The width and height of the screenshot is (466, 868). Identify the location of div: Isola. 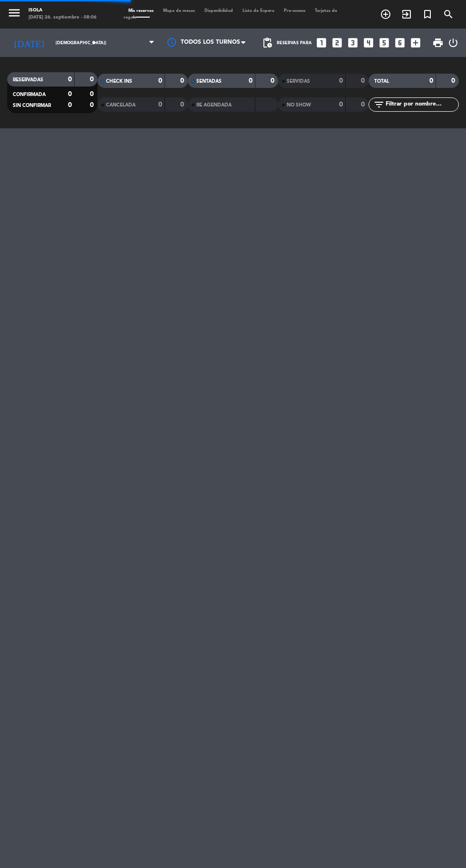
(62, 11).